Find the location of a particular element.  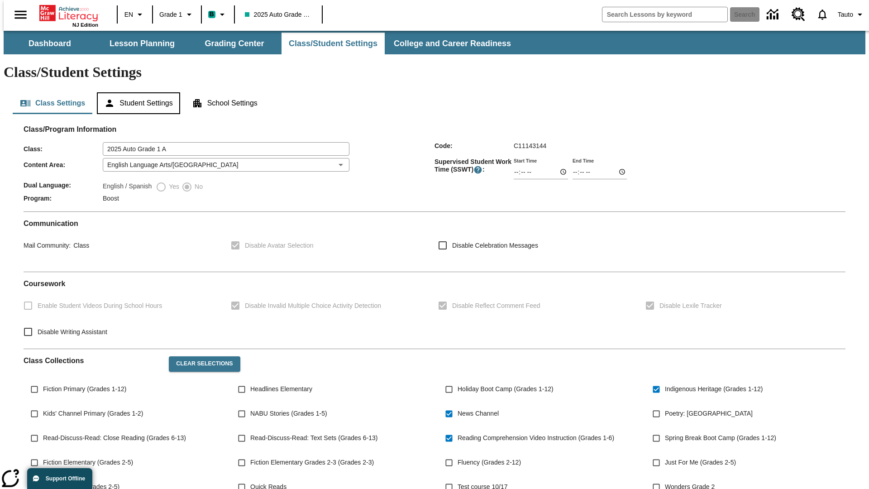

a: Resource Center, Will open in new tab is located at coordinates (798, 14).